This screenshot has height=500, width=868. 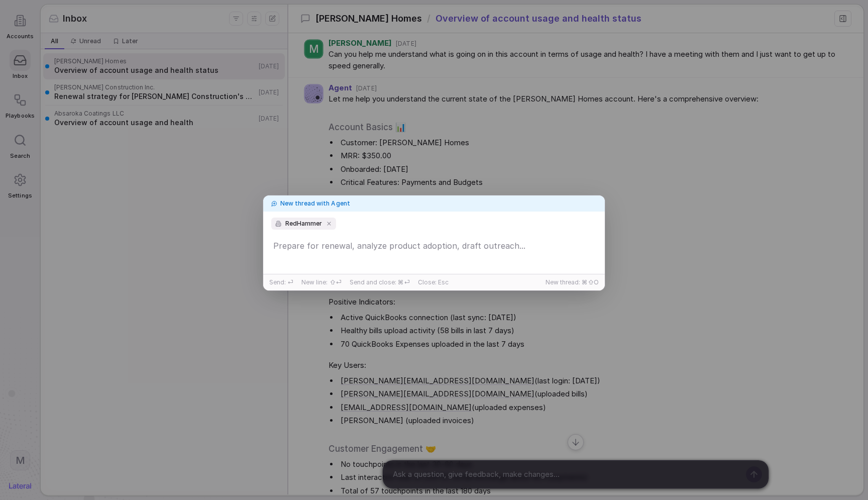 What do you see at coordinates (330, 224) in the screenshot?
I see `button: Remove account` at bounding box center [330, 224].